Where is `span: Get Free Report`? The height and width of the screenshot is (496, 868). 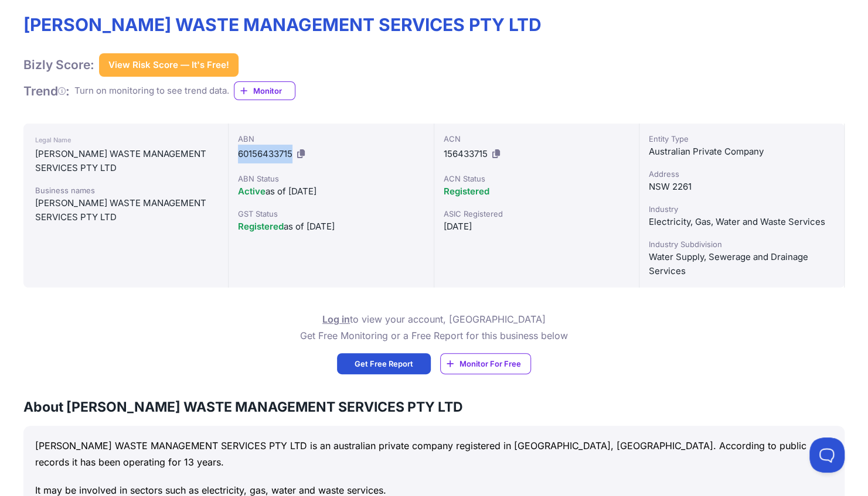
span: Get Free Report is located at coordinates (384, 364).